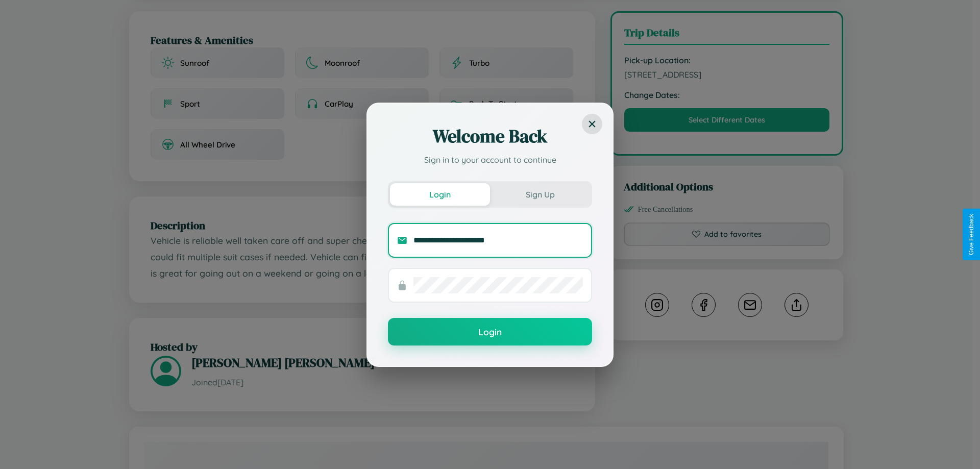  What do you see at coordinates (971, 234) in the screenshot?
I see `div: Give Feedback` at bounding box center [971, 234].